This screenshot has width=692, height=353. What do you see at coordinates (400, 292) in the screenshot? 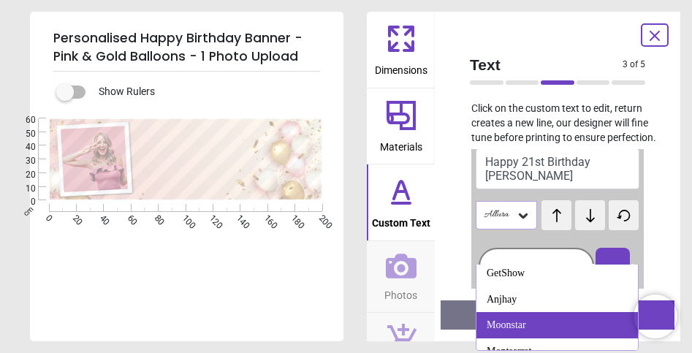
I see `span: Photos` at bounding box center [400, 292].